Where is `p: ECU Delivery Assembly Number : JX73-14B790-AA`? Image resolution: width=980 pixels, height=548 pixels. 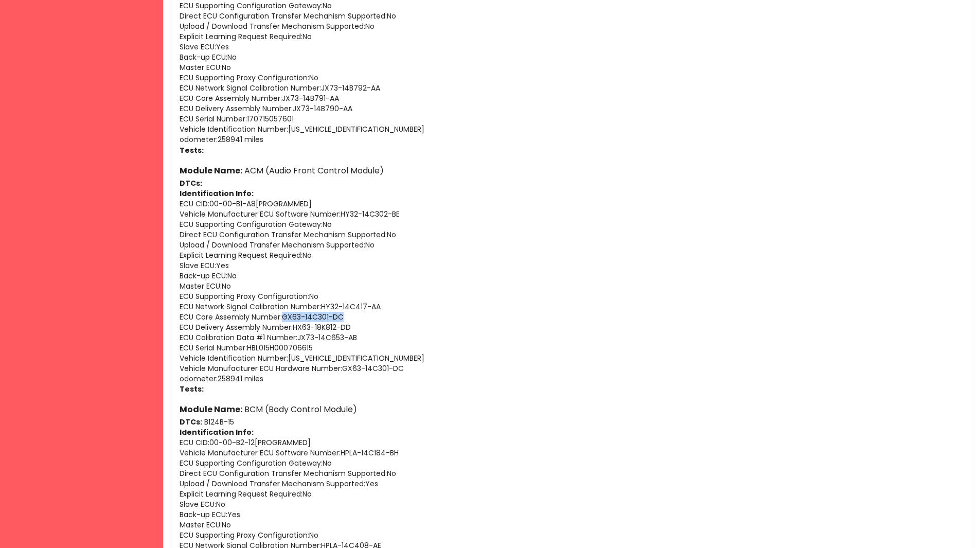
p: ECU Delivery Assembly Number : JX73-14B790-AA is located at coordinates (572, 109).